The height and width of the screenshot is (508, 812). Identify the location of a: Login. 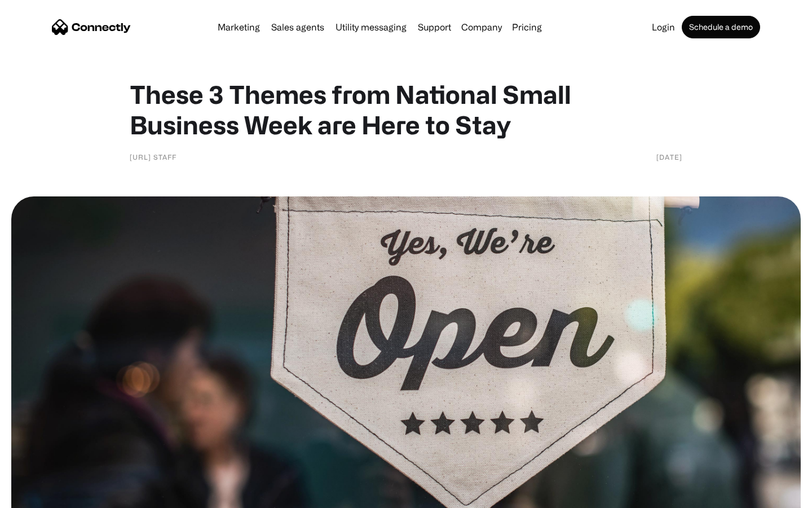
(663, 27).